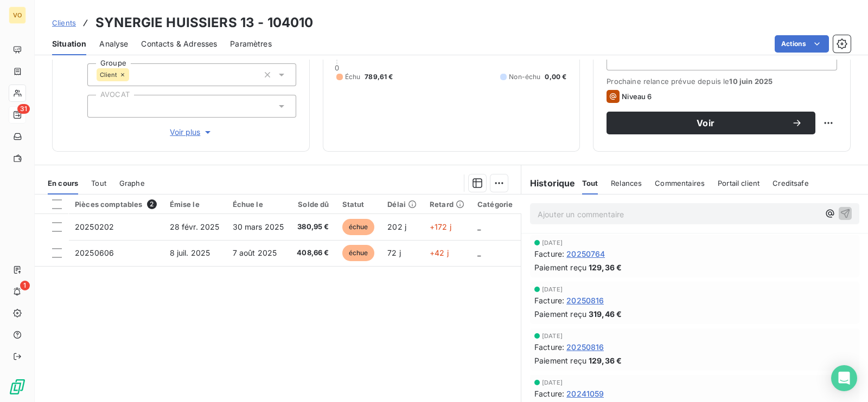 The height and width of the screenshot is (402, 868). I want to click on span: Voir plus, so click(191, 133).